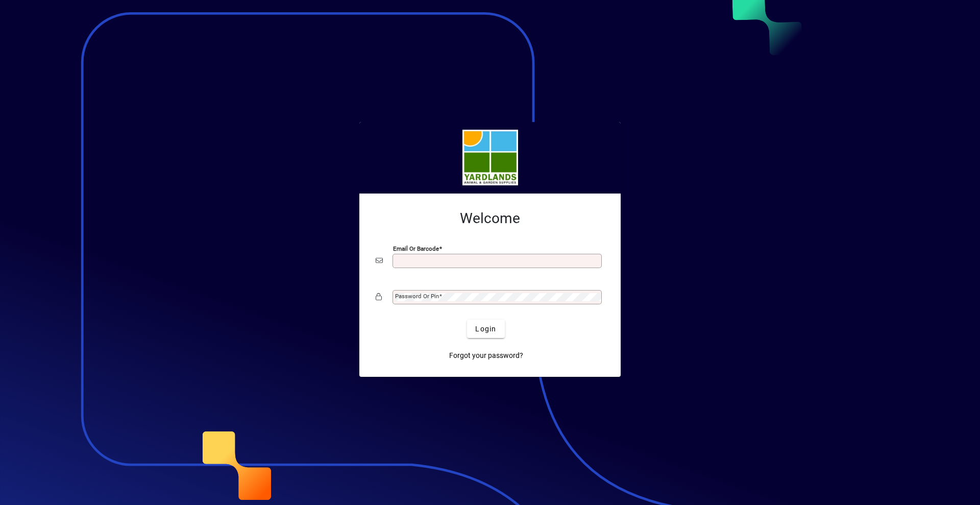 This screenshot has width=980, height=505. I want to click on span: Login, so click(486, 328).